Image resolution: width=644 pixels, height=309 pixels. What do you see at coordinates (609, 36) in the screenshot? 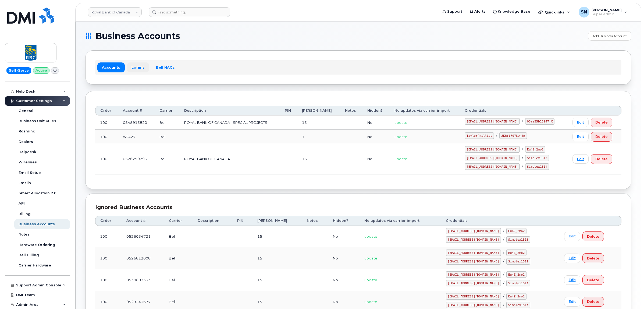
I see `a: Add Business Account` at bounding box center [609, 36].